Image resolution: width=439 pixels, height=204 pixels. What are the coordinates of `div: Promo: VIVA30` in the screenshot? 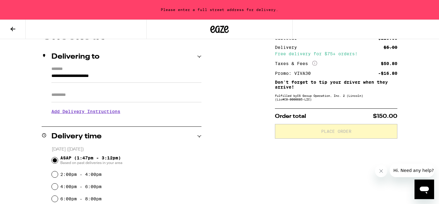 It's located at (295, 73).